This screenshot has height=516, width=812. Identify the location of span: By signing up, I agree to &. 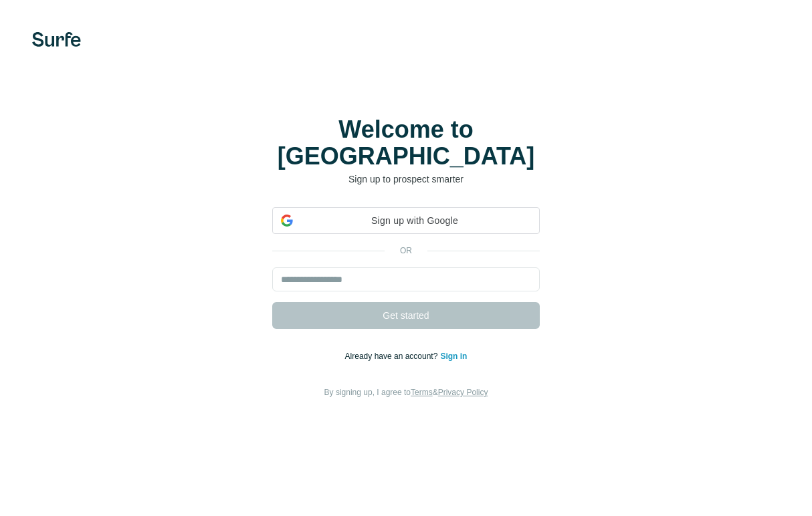
(406, 392).